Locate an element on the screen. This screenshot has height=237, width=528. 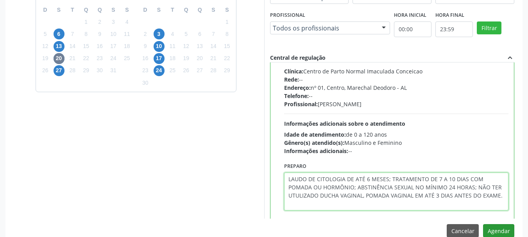
button: Filtrar is located at coordinates (489, 28).